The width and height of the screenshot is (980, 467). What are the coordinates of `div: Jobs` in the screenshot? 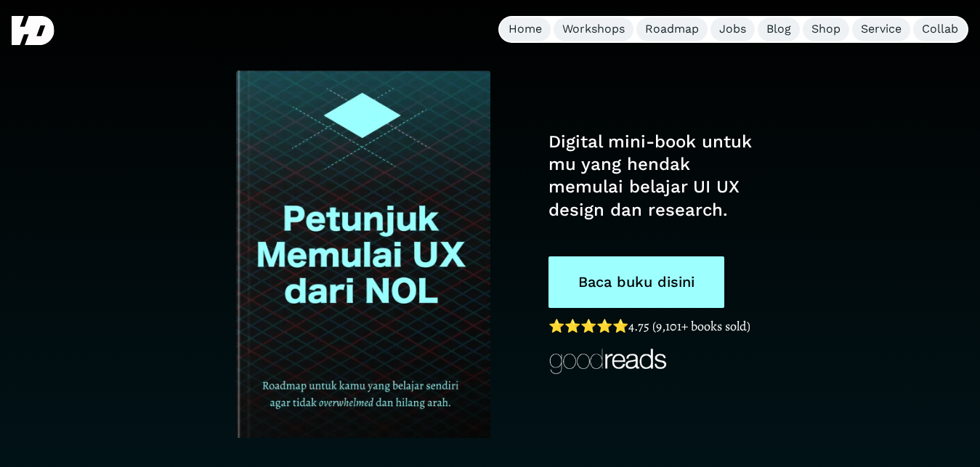 It's located at (733, 29).